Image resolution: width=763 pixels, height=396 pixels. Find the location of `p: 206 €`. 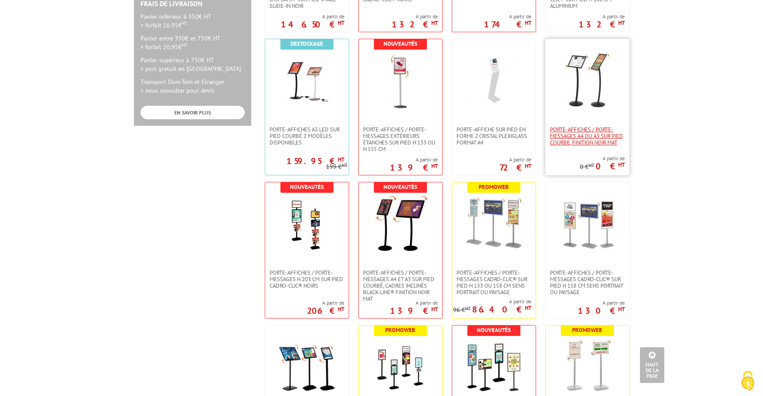

p: 206 € is located at coordinates (326, 310).